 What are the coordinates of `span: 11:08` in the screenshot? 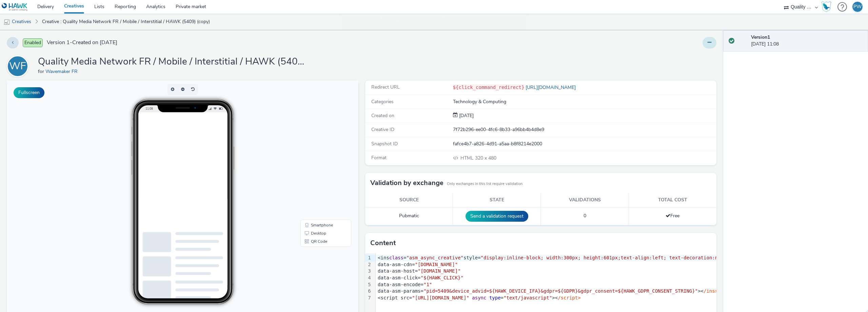 It's located at (142, 28).